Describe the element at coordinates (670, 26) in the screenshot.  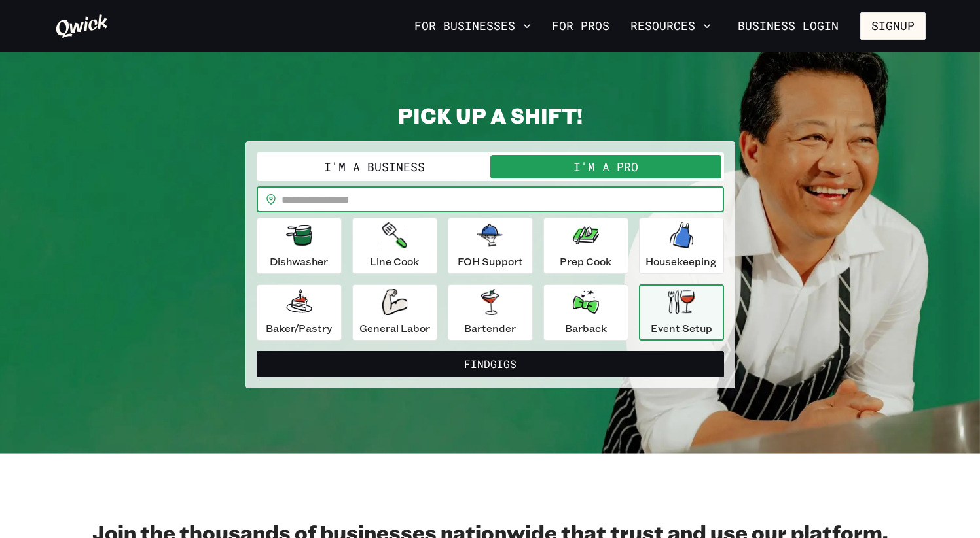
I see `button: Resources` at that location.